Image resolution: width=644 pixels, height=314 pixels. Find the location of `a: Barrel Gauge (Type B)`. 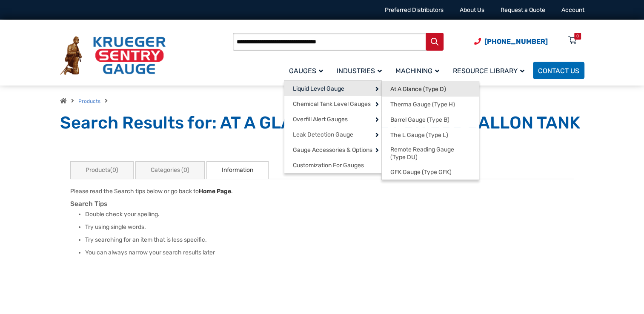

a: Barrel Gauge (Type B) is located at coordinates (430, 120).